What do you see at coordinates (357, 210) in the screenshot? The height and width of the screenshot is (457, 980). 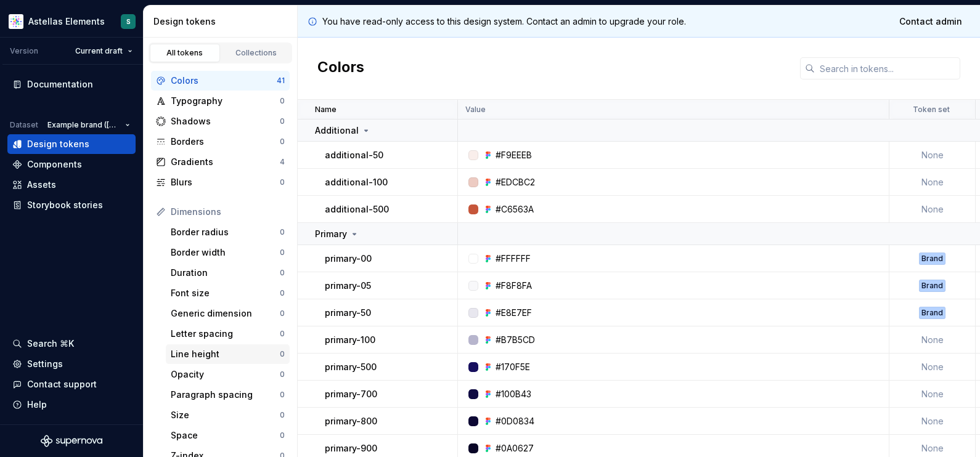 I see `p: additional-500` at bounding box center [357, 210].